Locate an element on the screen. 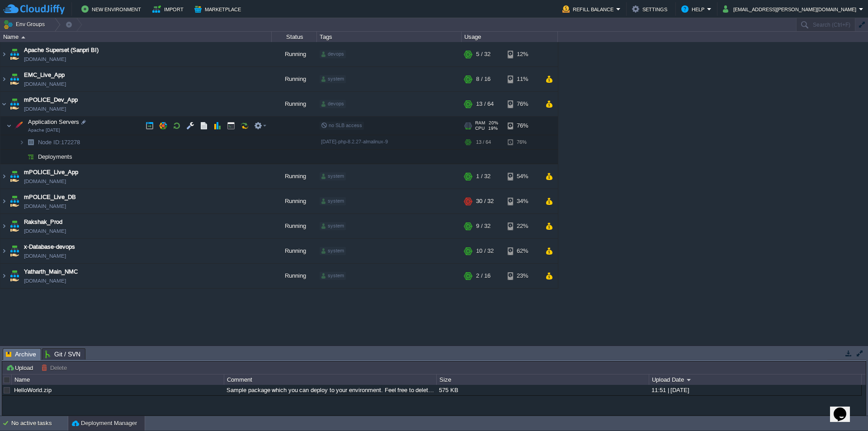 Image resolution: width=868 pixels, height=431 pixels. a: mPOLICE_Live_App is located at coordinates (51, 172).